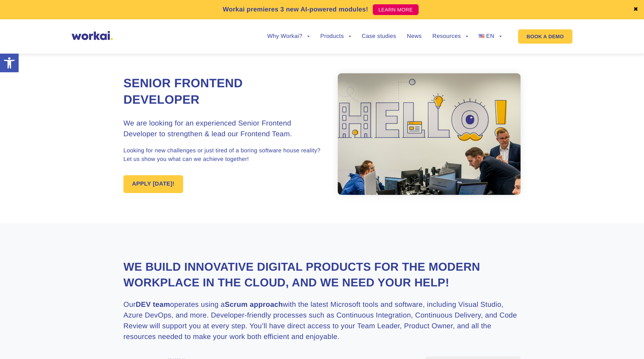 This screenshot has width=644, height=359. What do you see at coordinates (490, 36) in the screenshot?
I see `span: EN` at bounding box center [490, 36].